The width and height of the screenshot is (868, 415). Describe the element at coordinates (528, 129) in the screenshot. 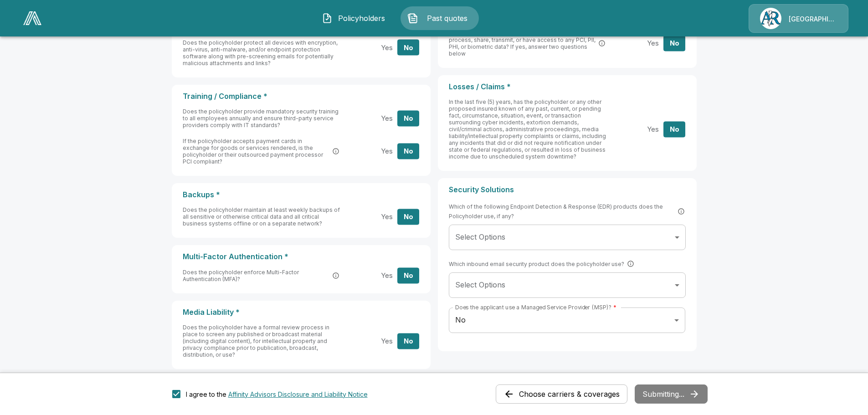

I see `span: In the last five (5) years, has the policyholder or any other proposed insured known of any past,...` at that location.